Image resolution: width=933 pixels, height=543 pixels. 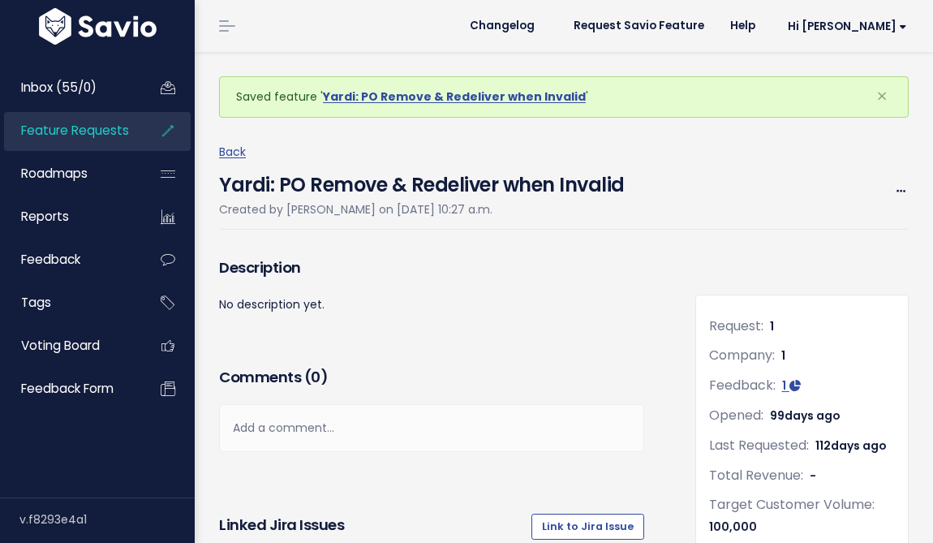 What do you see at coordinates (69, 217) in the screenshot?
I see `a: Reports` at bounding box center [69, 217].